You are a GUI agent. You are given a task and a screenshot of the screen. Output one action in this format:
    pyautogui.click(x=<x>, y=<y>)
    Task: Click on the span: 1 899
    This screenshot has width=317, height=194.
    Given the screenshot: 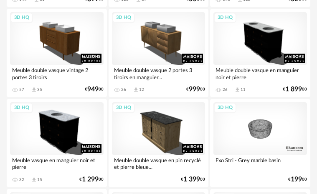 What is the action you would take?
    pyautogui.click(x=294, y=89)
    